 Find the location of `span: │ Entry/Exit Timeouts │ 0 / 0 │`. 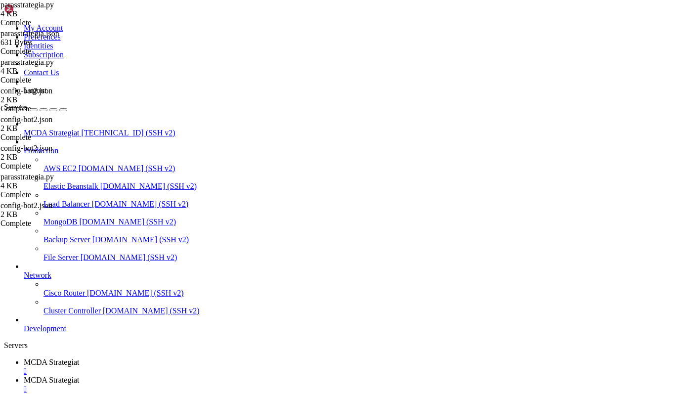

span: │ Entry/Exit Timeouts │ 0 / 0 │ is located at coordinates (146, 184).